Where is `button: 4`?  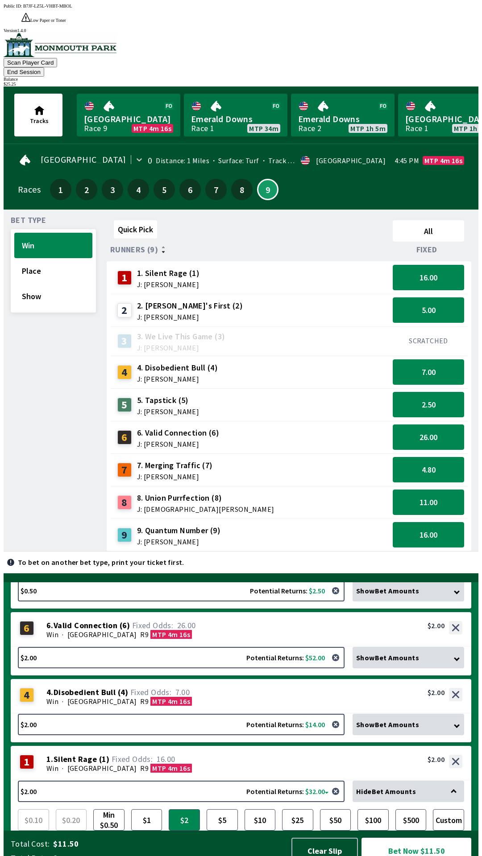 button: 4 is located at coordinates (138, 190).